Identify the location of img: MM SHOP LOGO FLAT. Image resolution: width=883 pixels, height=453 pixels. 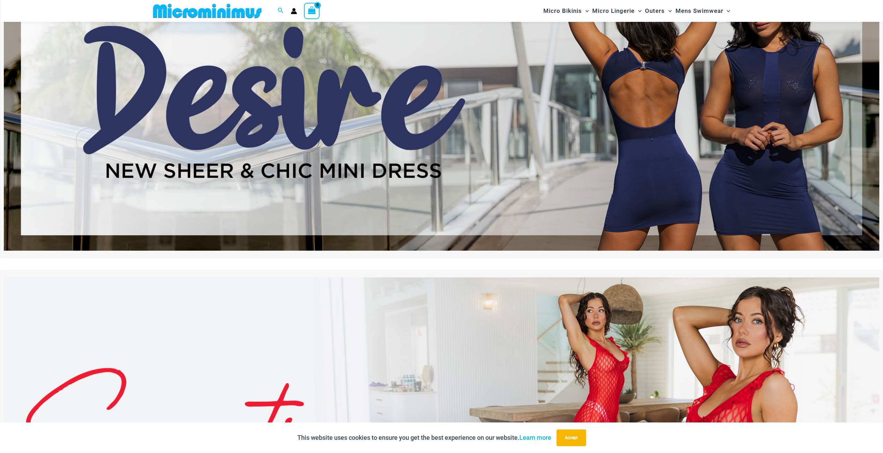
(207, 11).